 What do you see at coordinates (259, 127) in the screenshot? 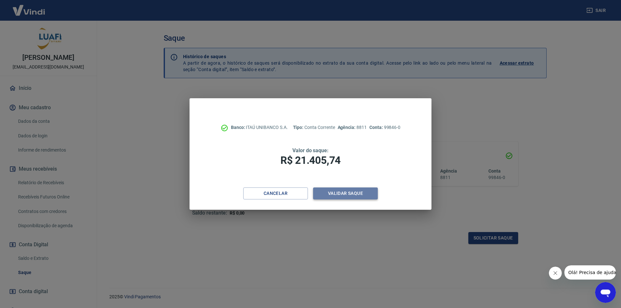
I see `p: ITAÚ UNIBANCO S.A.` at bounding box center [259, 127].